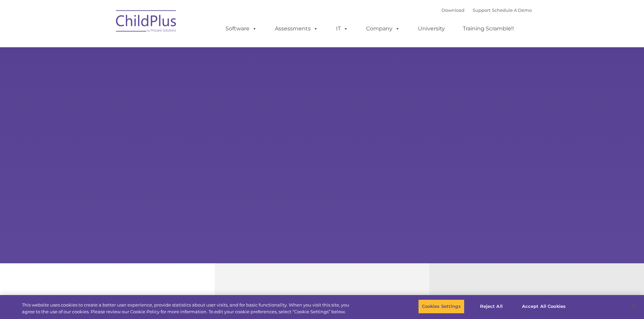 Image resolution: width=644 pixels, height=319 pixels. What do you see at coordinates (431, 29) in the screenshot?
I see `a: University` at bounding box center [431, 29].